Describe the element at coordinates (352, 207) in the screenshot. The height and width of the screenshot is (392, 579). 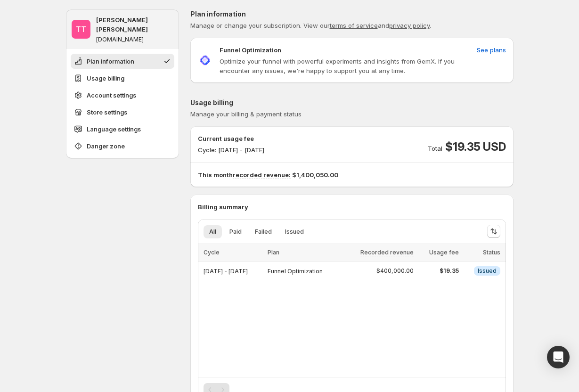
I see `p: Billing summary` at that location.